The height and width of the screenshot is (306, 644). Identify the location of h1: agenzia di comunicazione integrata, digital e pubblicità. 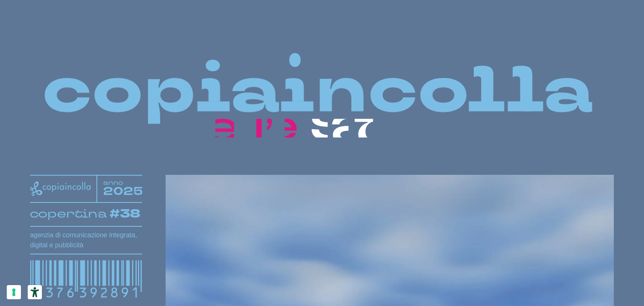
(86, 240).